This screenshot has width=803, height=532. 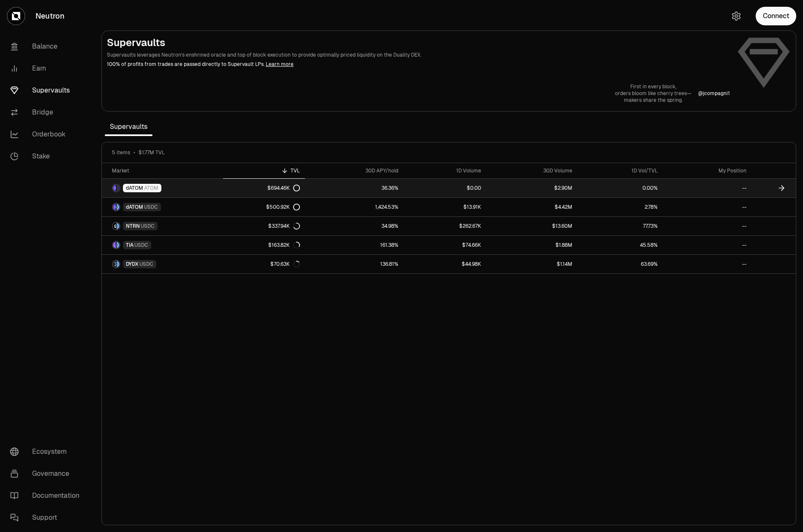 I want to click on a: $13.91K, so click(x=445, y=207).